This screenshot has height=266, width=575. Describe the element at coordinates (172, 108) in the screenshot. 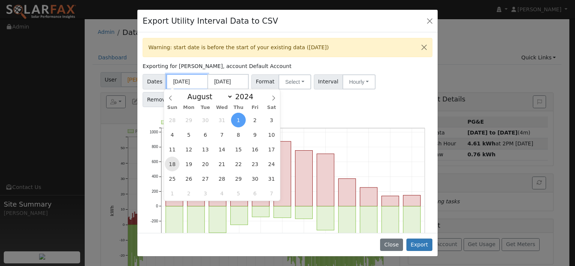

I see `span: Sun` at that location.